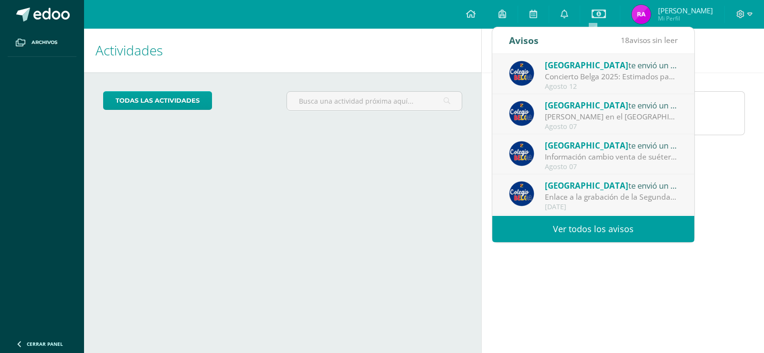 The width and height of the screenshot is (764, 353). I want to click on span: Mi Perfil, so click(685, 18).